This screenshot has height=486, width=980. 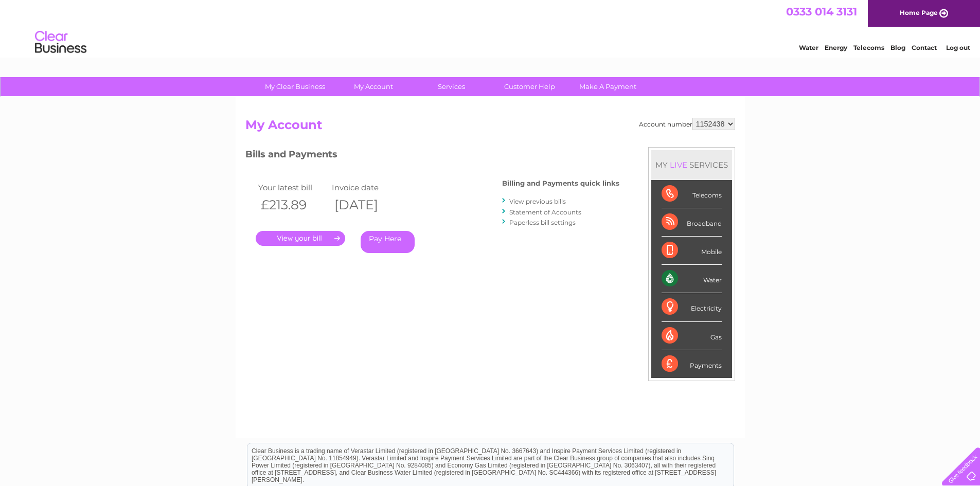 What do you see at coordinates (542, 223) in the screenshot?
I see `a: Paperless bill settings` at bounding box center [542, 223].